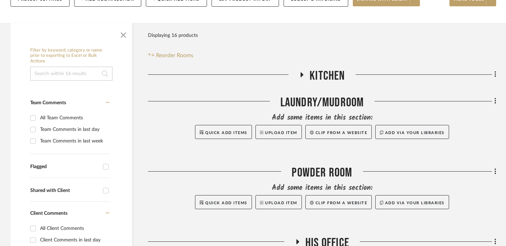 This screenshot has height=246, width=506. I want to click on span: Client Comments, so click(49, 214).